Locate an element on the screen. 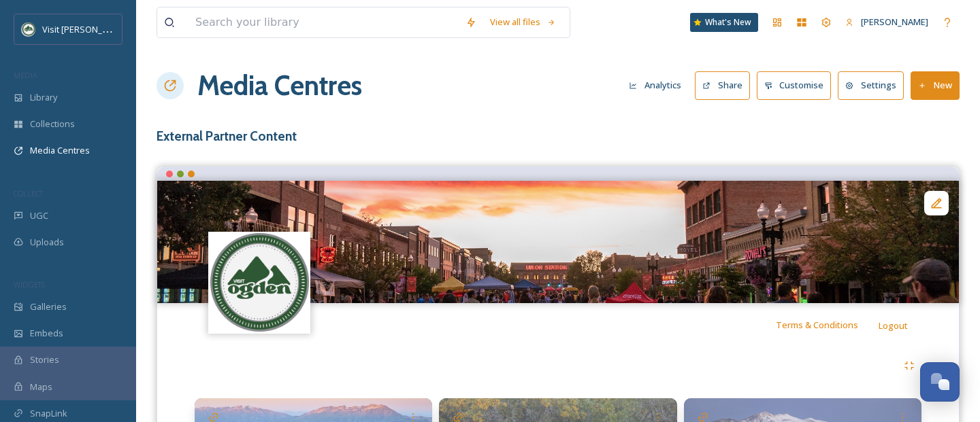 Image resolution: width=980 pixels, height=422 pixels. span: Library is located at coordinates (44, 97).